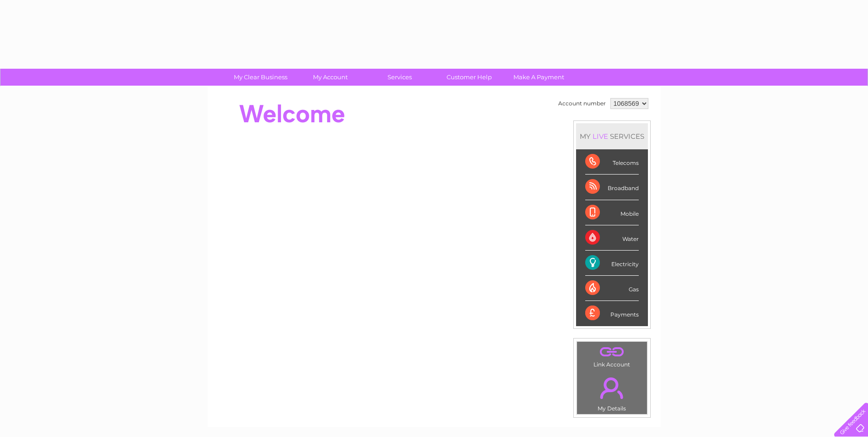  Describe the element at coordinates (330, 77) in the screenshot. I see `a: My Account` at that location.